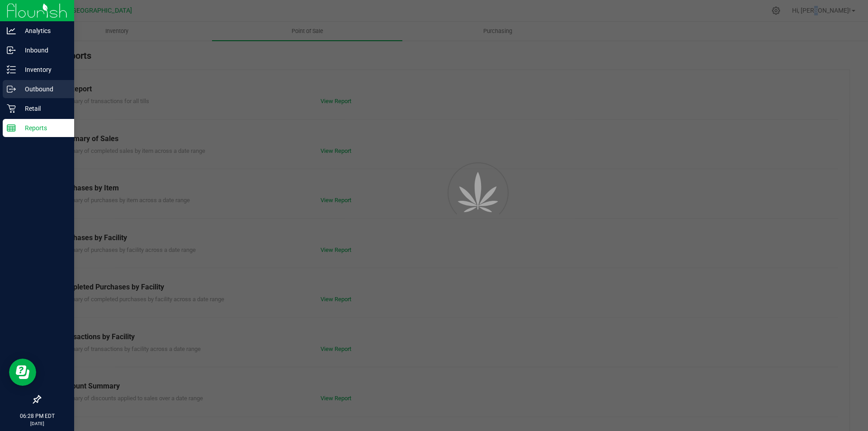  I want to click on p: 06:28 PM EDT, so click(37, 416).